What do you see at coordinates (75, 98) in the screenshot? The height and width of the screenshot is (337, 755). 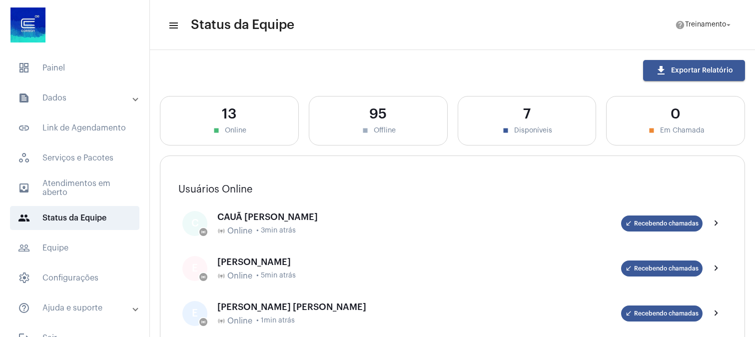 I see `mat-panel-title: Dados` at bounding box center [75, 98].